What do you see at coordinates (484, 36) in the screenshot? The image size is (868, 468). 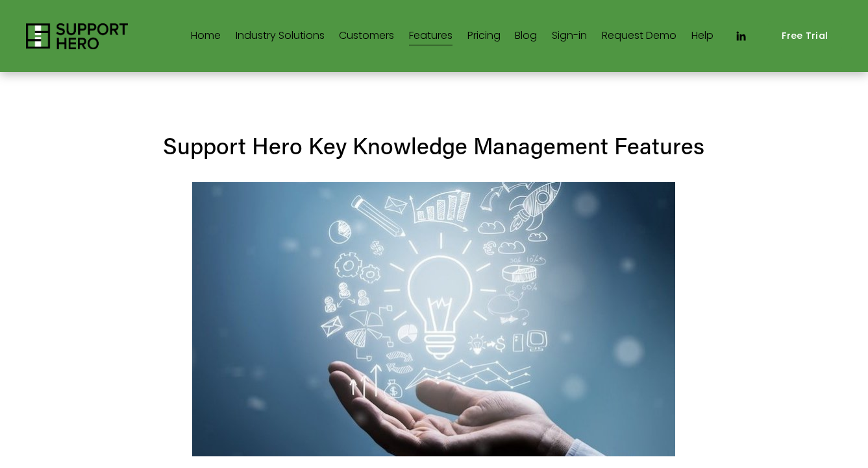 I see `a: Pricing` at bounding box center [484, 36].